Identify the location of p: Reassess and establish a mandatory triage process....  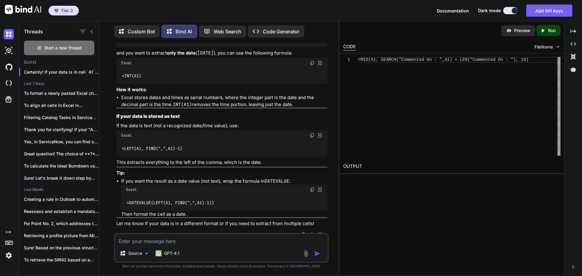
(62, 212).